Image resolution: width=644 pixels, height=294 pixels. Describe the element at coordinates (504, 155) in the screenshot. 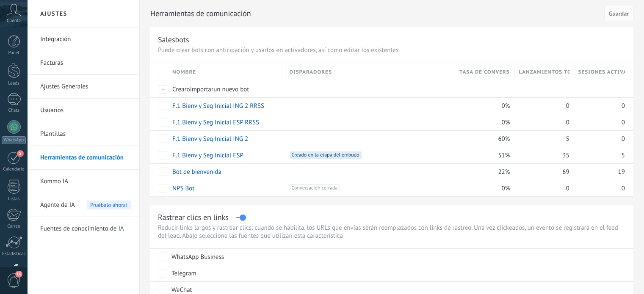

I see `span: 51%` at that location.